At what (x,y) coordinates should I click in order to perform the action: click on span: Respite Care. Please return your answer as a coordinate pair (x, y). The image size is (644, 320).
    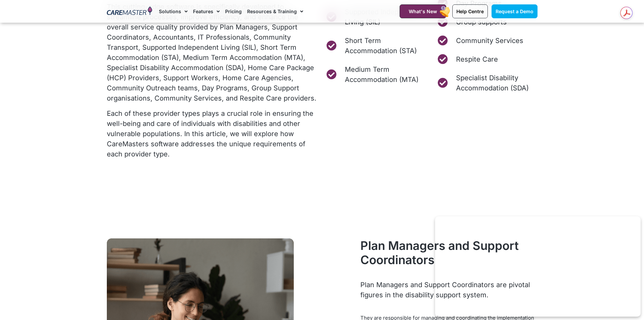
    Looking at the image, I should click on (476, 59).